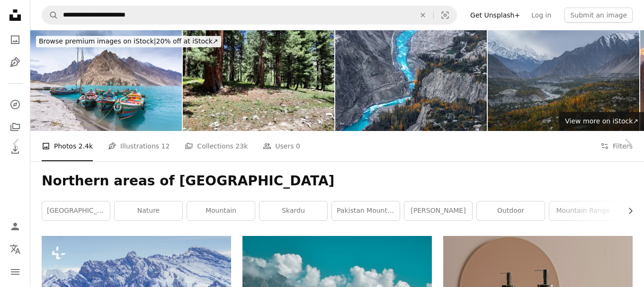 The width and height of the screenshot is (644, 287). I want to click on button: scroll list to the right, so click(627, 211).